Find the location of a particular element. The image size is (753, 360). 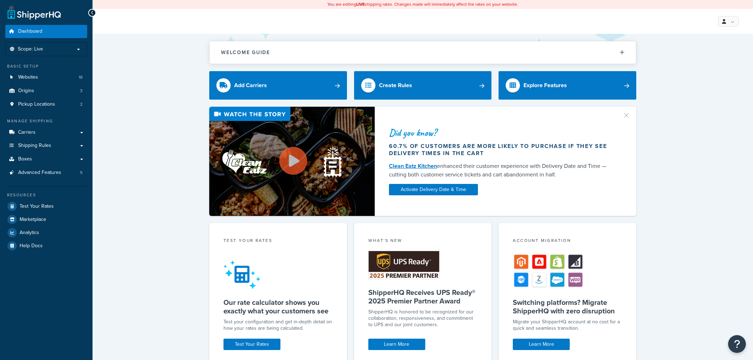

li: Boxes is located at coordinates (46, 159).